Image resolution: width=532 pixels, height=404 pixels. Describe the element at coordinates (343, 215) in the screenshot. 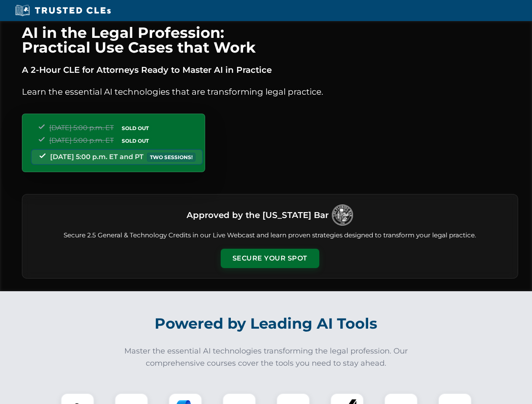

I see `img: Logo` at that location.